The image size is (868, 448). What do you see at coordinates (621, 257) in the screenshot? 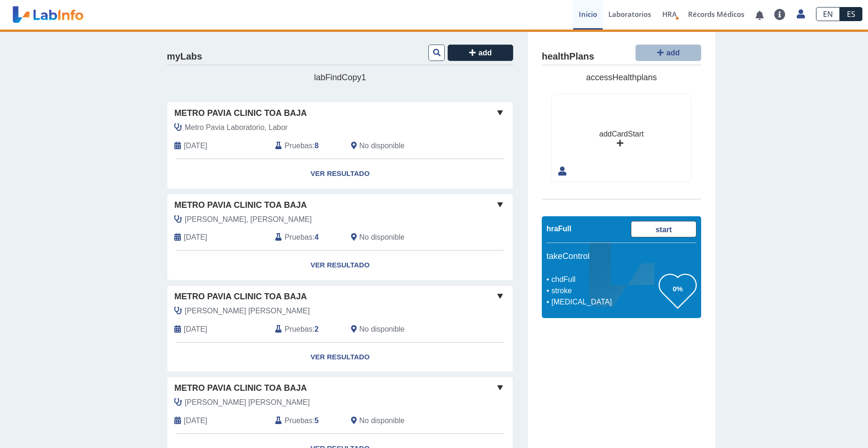
I see `h5: takeControl` at bounding box center [621, 257].